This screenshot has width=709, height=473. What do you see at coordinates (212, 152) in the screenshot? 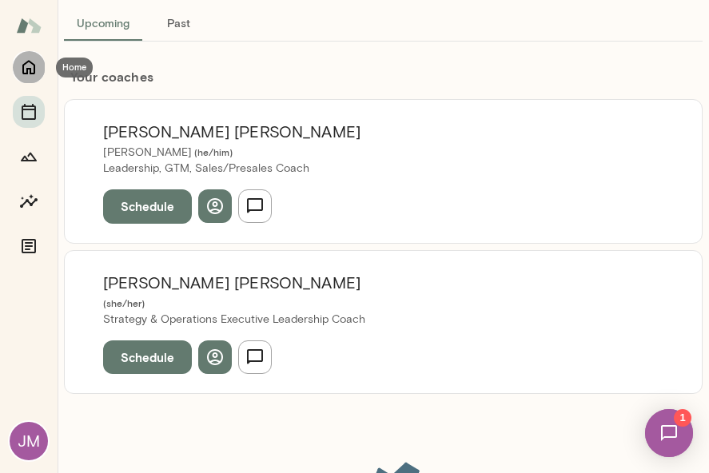
I see `span: ( he/him )` at bounding box center [212, 152].